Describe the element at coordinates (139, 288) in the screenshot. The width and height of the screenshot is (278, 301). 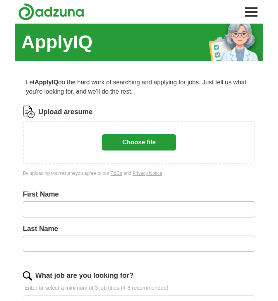
I see `p: Enter or select a minimum of 3 job titles (4-8 recommended)` at that location.